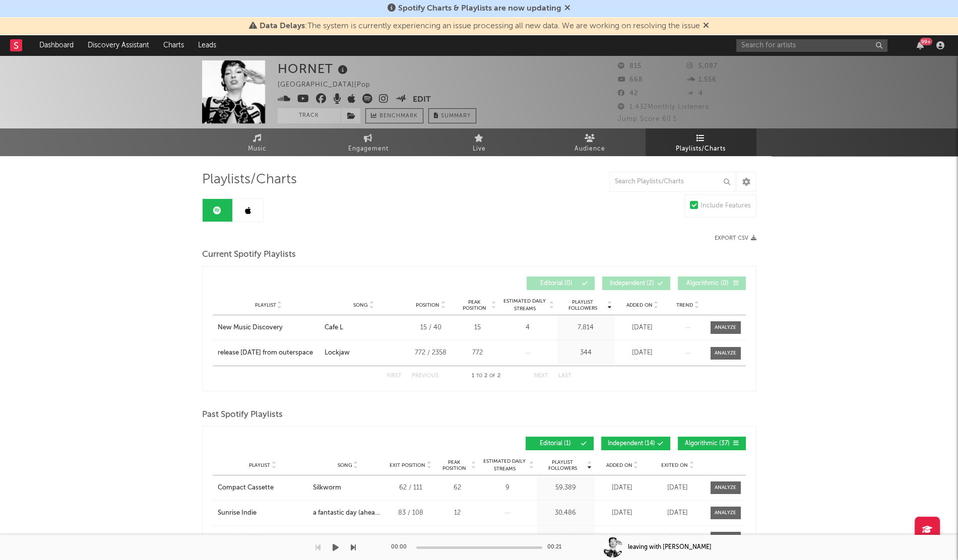 The height and width of the screenshot is (560, 958). What do you see at coordinates (394, 115) in the screenshot?
I see `a: Benchmark` at bounding box center [394, 115].